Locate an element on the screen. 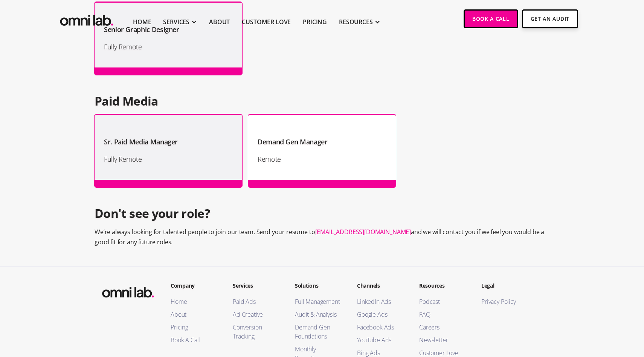 This screenshot has width=644, height=357. a: Book a Call is located at coordinates (491, 19).